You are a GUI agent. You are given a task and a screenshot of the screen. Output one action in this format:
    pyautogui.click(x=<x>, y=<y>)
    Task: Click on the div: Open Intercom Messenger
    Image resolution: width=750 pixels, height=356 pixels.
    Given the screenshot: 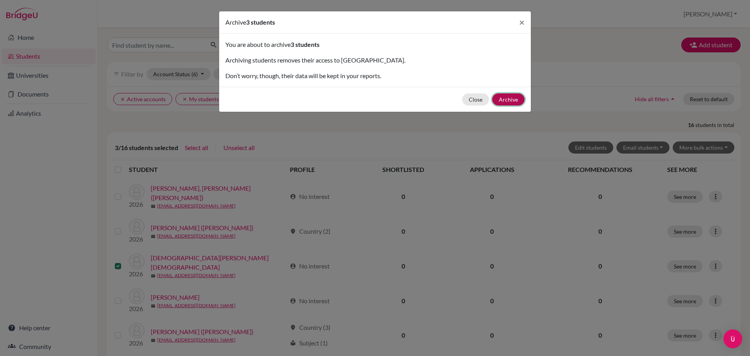 What is the action you would take?
    pyautogui.click(x=733, y=339)
    